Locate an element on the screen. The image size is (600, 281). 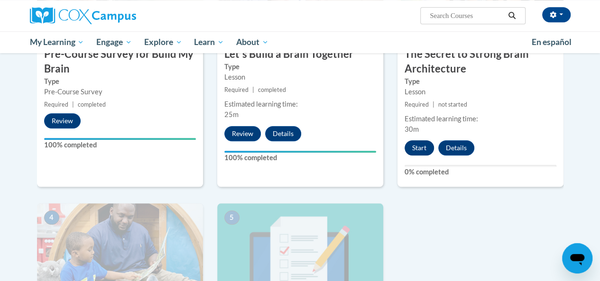
div: Main menu is located at coordinates (300, 42).